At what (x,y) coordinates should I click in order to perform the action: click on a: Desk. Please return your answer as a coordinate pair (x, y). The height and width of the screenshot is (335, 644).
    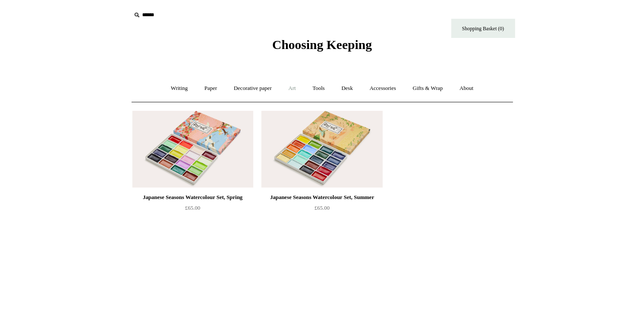
    Looking at the image, I should click on (347, 88).